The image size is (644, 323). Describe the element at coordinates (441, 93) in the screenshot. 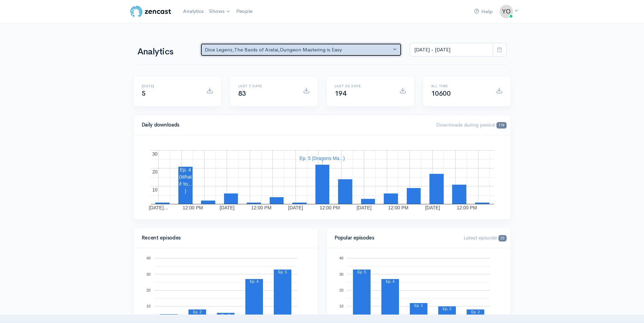

I see `span: 10600` at that location.